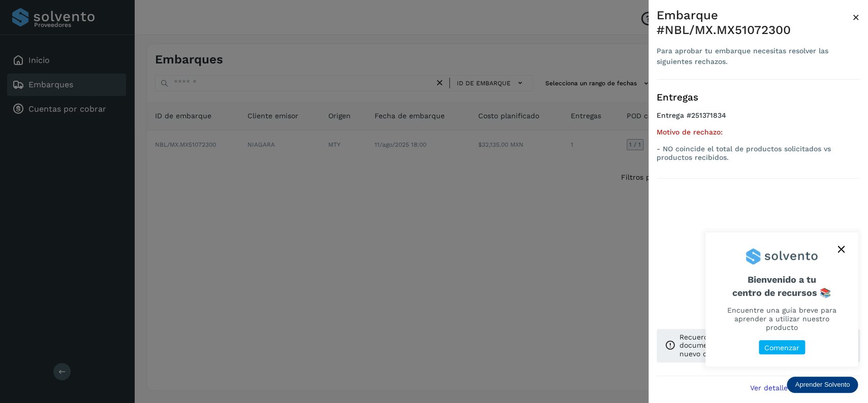  What do you see at coordinates (754, 57) in the screenshot?
I see `div: Para aprobar tu embarque necesitas resolver las siguientes rechazos.` at bounding box center [754, 57].